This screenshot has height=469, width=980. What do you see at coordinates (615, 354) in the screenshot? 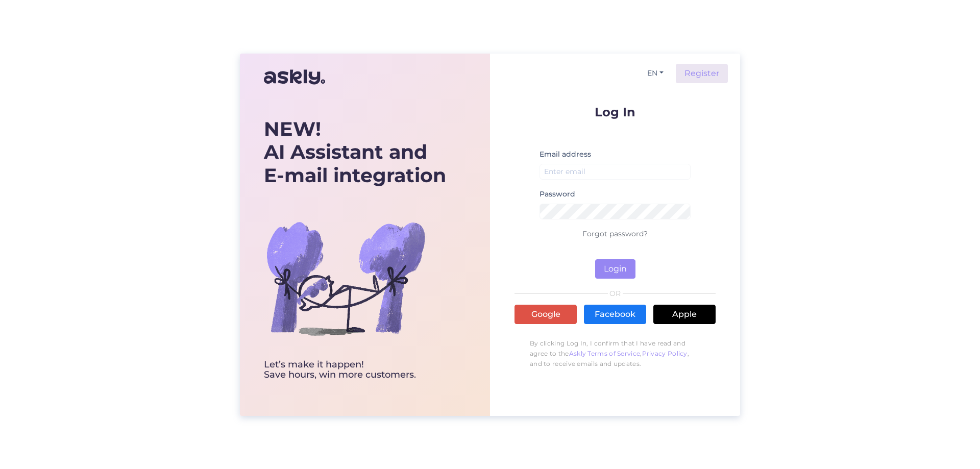
I see `p: By clicking Log In, I confirm that I have read and agree to the , , and to receive emails and upd...` at bounding box center [615, 354].